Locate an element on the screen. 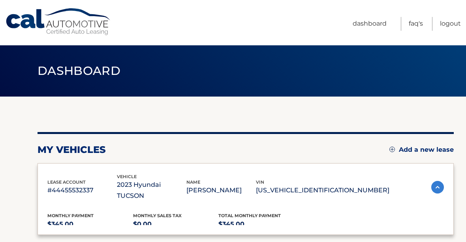 This screenshot has width=466, height=242. p: $0.00 is located at coordinates (176, 225).